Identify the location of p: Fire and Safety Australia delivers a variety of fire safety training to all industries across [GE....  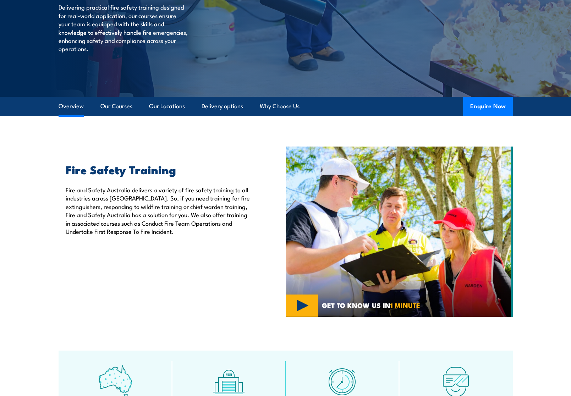
(159, 211).